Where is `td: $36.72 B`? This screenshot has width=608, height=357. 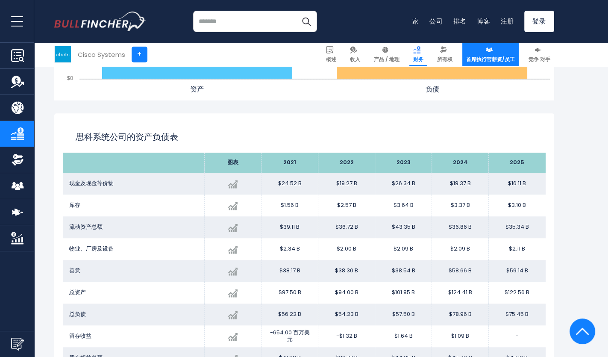
td: $36.72 B is located at coordinates (347, 227).